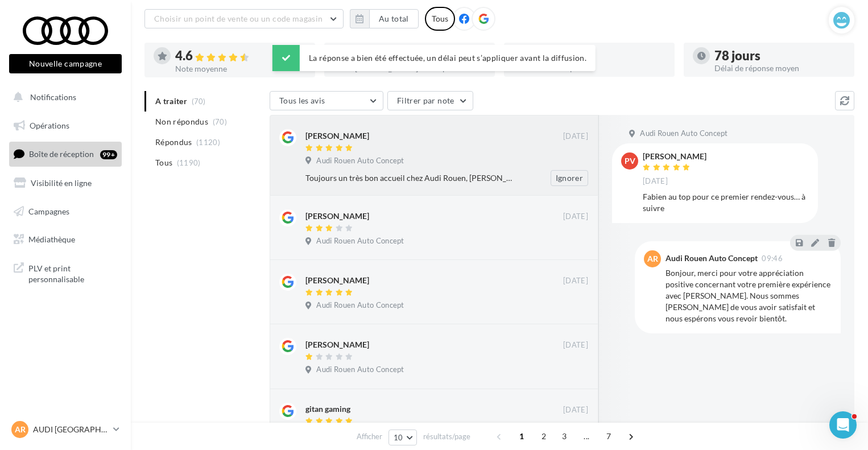  I want to click on a: Visibilité en ligne, so click(65, 183).